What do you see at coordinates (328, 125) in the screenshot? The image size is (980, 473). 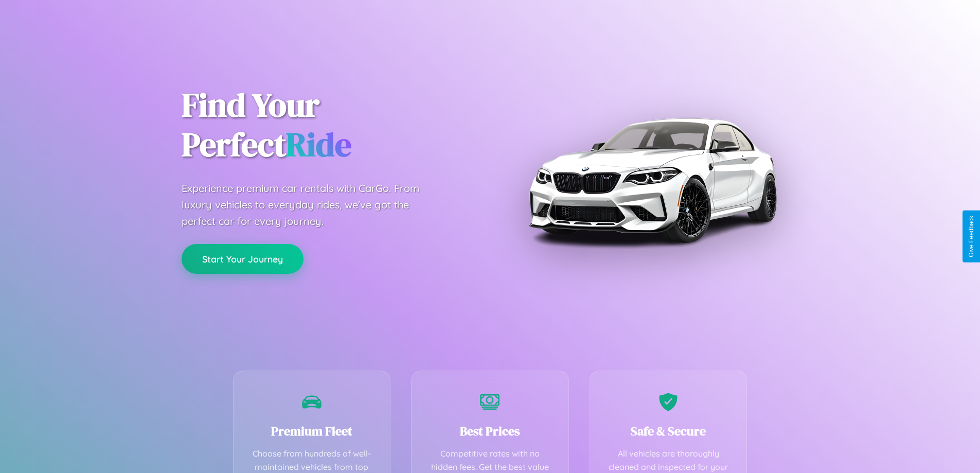 I see `h1: Find Your Perfect` at bounding box center [328, 125].